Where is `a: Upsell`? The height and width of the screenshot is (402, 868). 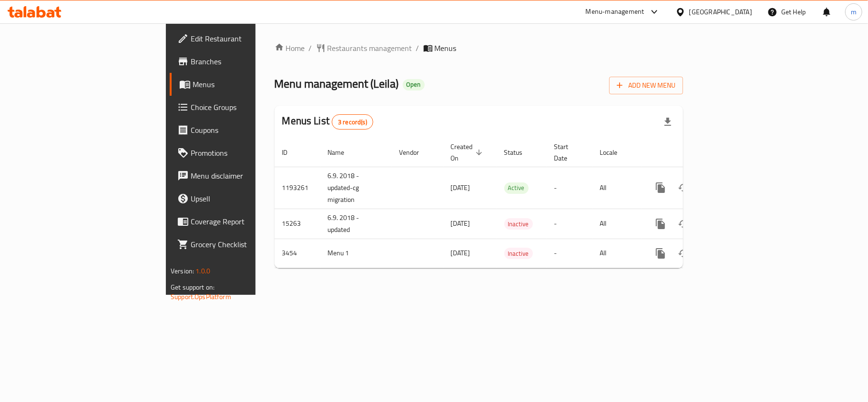
a: Upsell is located at coordinates (240, 199).